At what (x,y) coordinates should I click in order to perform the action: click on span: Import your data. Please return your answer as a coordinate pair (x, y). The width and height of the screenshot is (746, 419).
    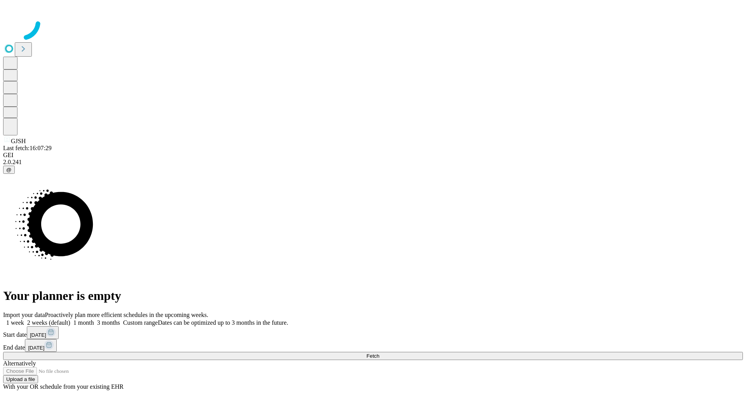
    Looking at the image, I should click on (24, 315).